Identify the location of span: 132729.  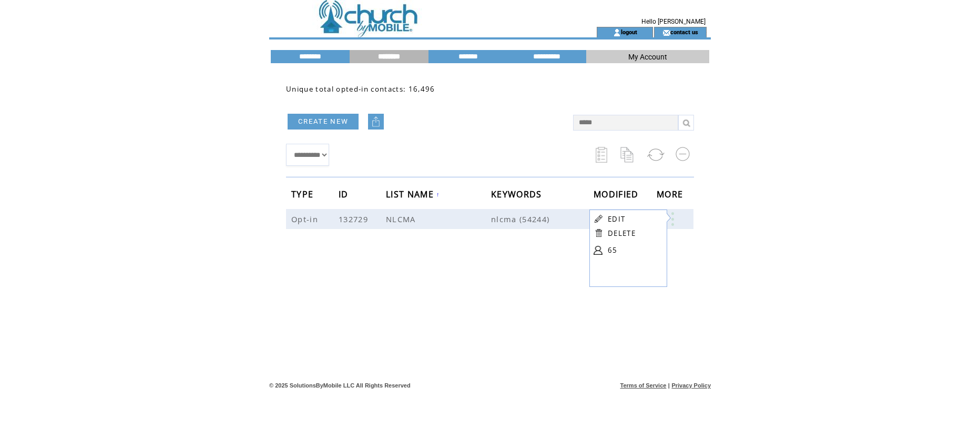
(354, 219).